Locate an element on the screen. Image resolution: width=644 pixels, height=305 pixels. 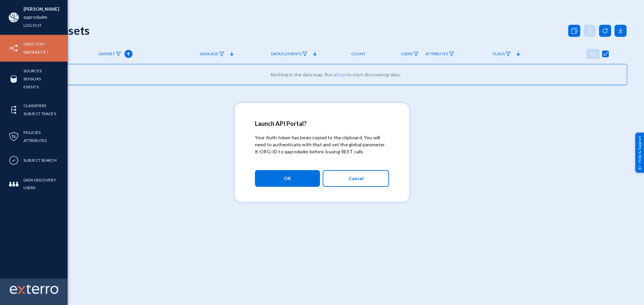
p: Your Auth token has been copied to the clipboard. You will need to authenticate with that and set... is located at coordinates (322, 144).